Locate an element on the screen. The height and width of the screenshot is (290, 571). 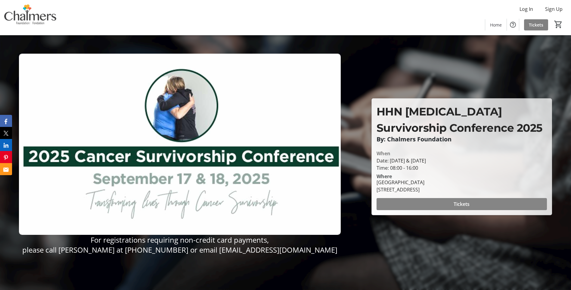
button: Help is located at coordinates (513, 25).